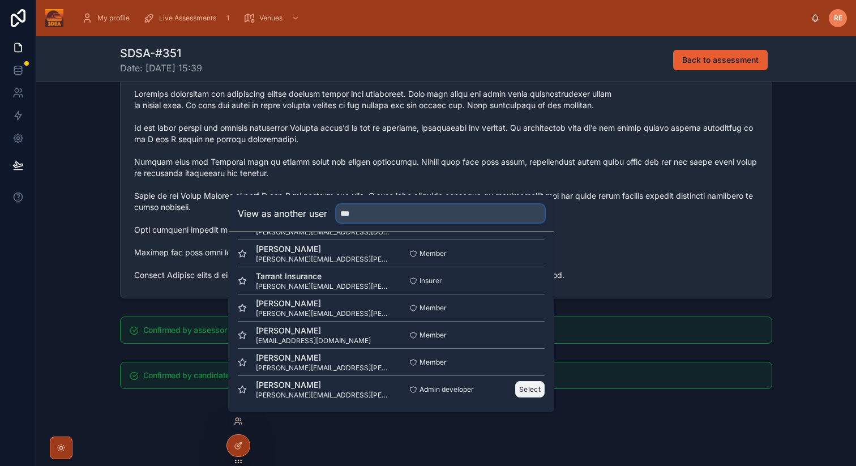 The width and height of the screenshot is (856, 466). What do you see at coordinates (323, 276) in the screenshot?
I see `span: Tarrant Insurance` at bounding box center [323, 276].